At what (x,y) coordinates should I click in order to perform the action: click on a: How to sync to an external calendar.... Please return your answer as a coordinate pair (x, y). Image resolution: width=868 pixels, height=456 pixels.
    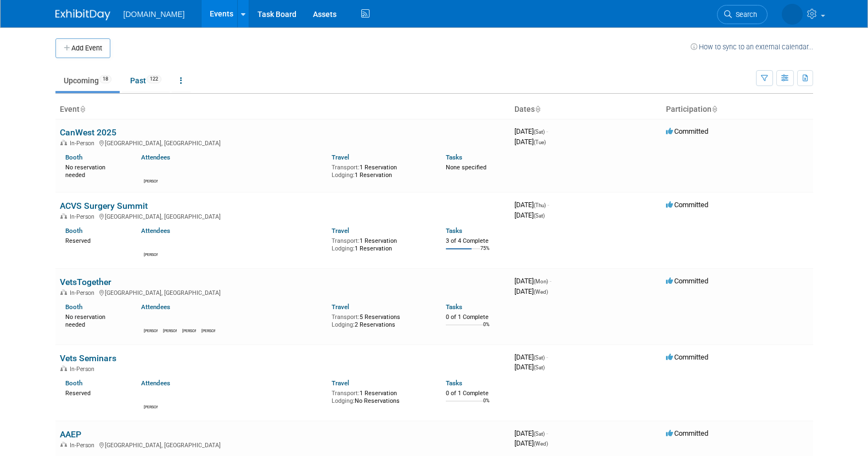
    Looking at the image, I should click on (751, 46).